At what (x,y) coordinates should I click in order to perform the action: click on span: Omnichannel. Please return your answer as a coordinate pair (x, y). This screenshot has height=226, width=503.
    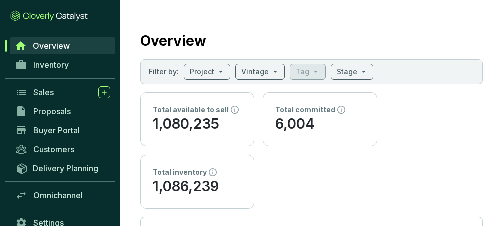
    Looking at the image, I should click on (58, 195).